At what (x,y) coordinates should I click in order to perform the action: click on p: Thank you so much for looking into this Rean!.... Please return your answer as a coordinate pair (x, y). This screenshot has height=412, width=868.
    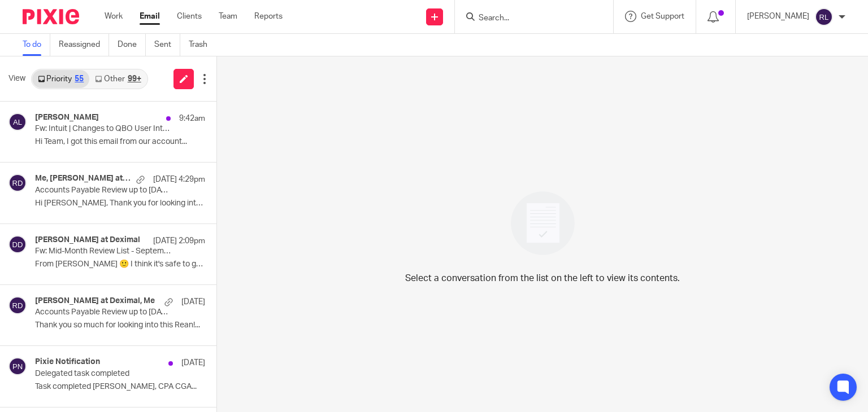
    Looking at the image, I should click on (120, 325).